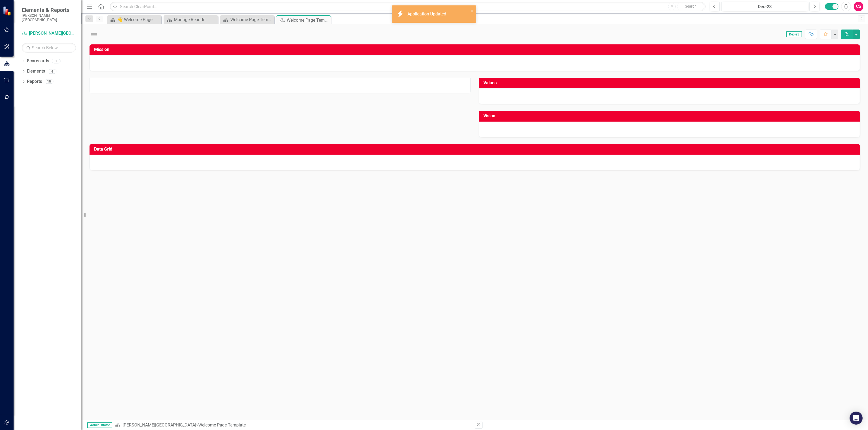 Image resolution: width=868 pixels, height=430 pixels. Describe the element at coordinates (190, 20) in the screenshot. I see `a: Manage Reports` at that location.